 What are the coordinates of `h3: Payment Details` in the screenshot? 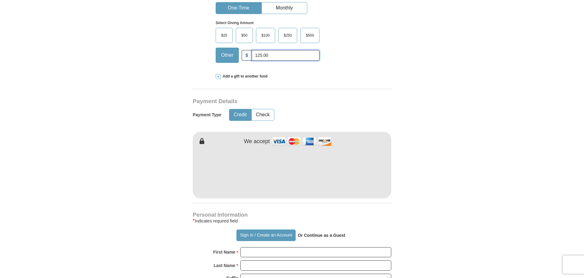 It's located at (271, 101).